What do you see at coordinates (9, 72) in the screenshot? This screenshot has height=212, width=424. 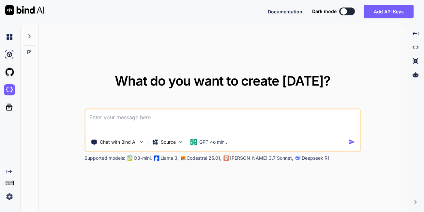 I see `img: githubLight` at bounding box center [9, 72].